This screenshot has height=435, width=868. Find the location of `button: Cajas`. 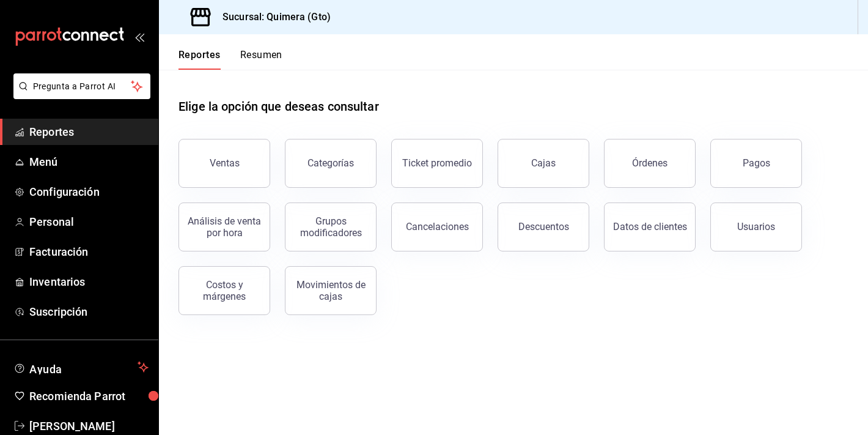

button: Cajas is located at coordinates (543, 164).